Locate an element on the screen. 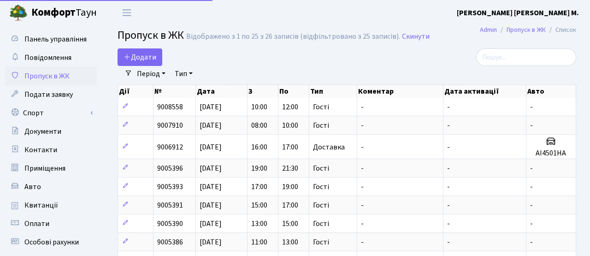 This screenshot has width=590, height=256. span: Додати is located at coordinates (140, 57).